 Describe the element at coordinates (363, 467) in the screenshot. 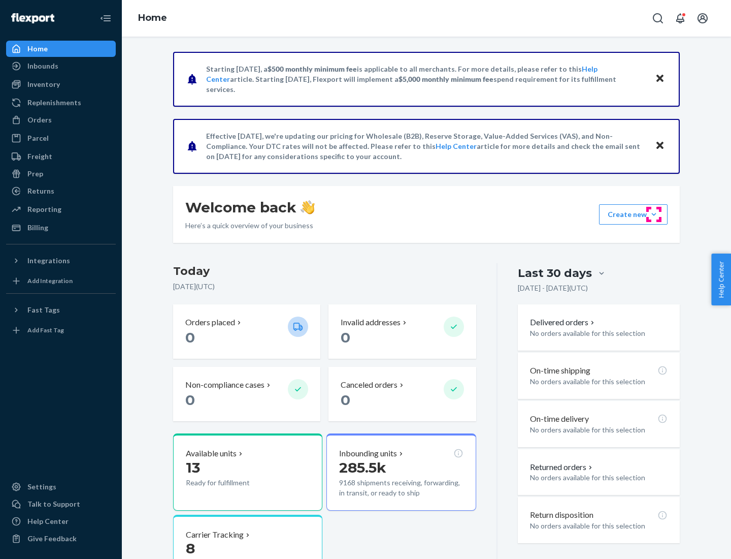

I see `span: 285.5k` at that location.